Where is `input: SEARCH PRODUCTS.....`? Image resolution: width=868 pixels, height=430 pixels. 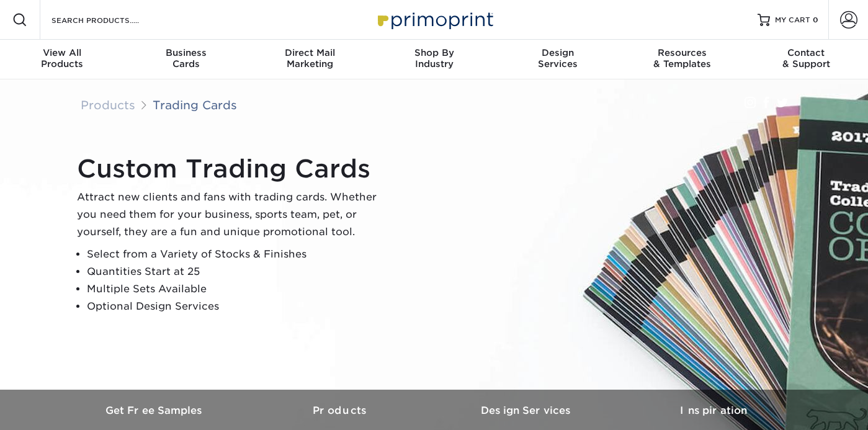 input: SEARCH PRODUCTS..... is located at coordinates (111, 20).